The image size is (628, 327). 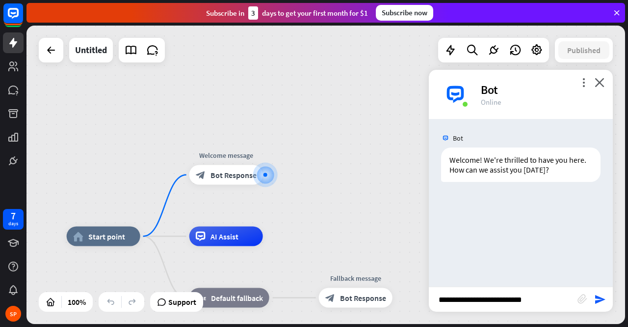 What do you see at coordinates (224, 236) in the screenshot?
I see `span: AI Assist` at bounding box center [224, 236].